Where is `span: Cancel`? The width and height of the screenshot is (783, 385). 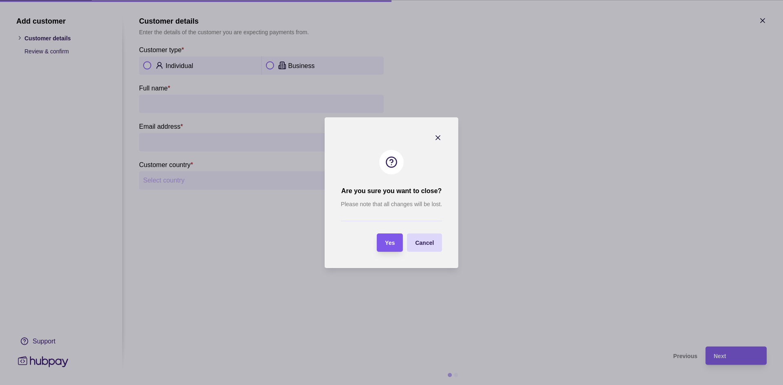
span: Cancel is located at coordinates (424, 243).